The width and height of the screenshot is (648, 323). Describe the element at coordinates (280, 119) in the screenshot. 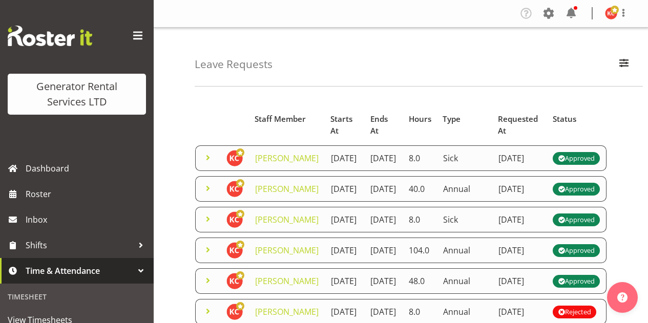

I see `span: Staff Member` at that location.